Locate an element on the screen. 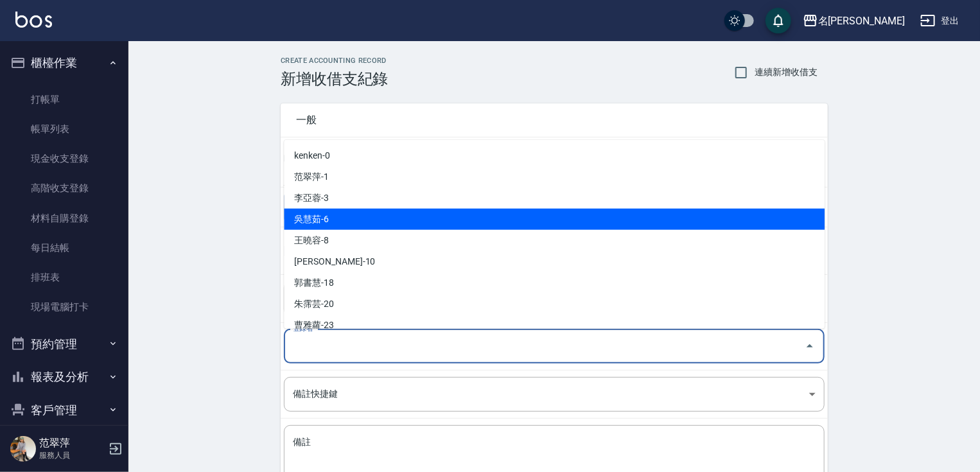 Image resolution: width=980 pixels, height=472 pixels. a: 高階收支登錄 is located at coordinates (64, 188).